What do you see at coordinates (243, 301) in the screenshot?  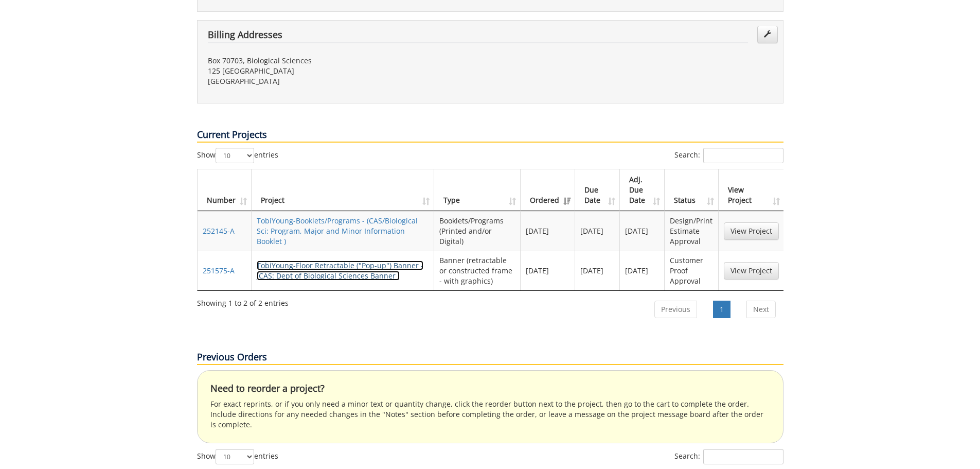 I see `div: Showing 1 to 2 of 2 entries` at bounding box center [243, 301].